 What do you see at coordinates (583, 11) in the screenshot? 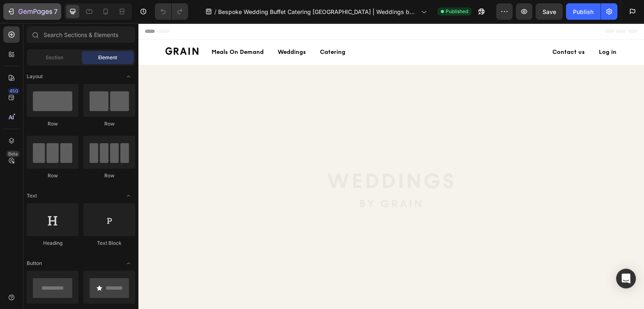
I see `button: Publish` at bounding box center [583, 11].